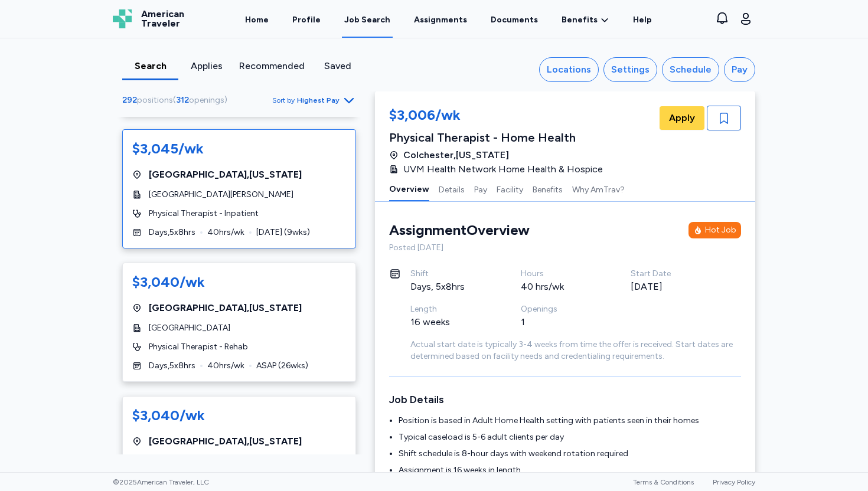  I want to click on button: Details, so click(452, 189).